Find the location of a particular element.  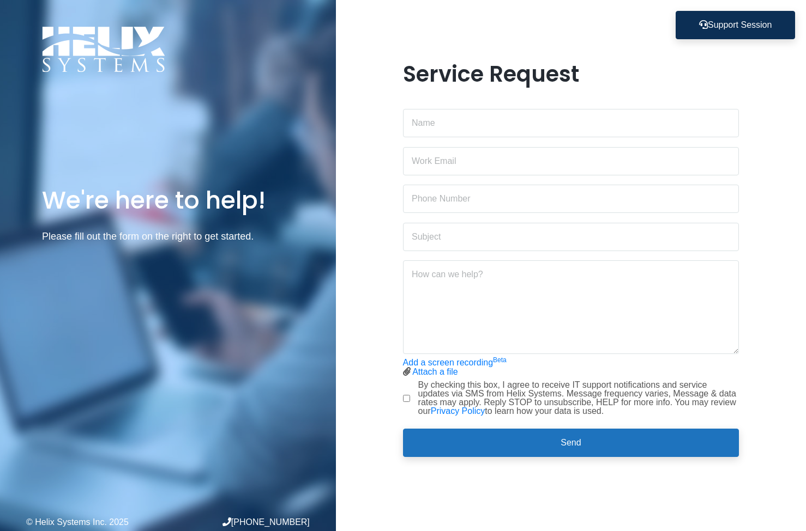

button: Support Session is located at coordinates (735, 25).